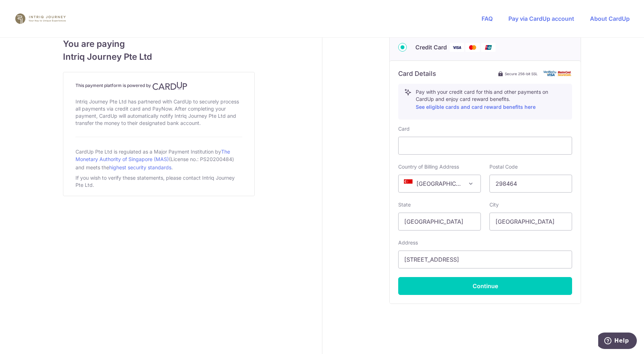  Describe the element at coordinates (491, 100) in the screenshot. I see `p: Pay with your credit card for this and other payments on CardUp and enjoy card reward benefits.` at that location.